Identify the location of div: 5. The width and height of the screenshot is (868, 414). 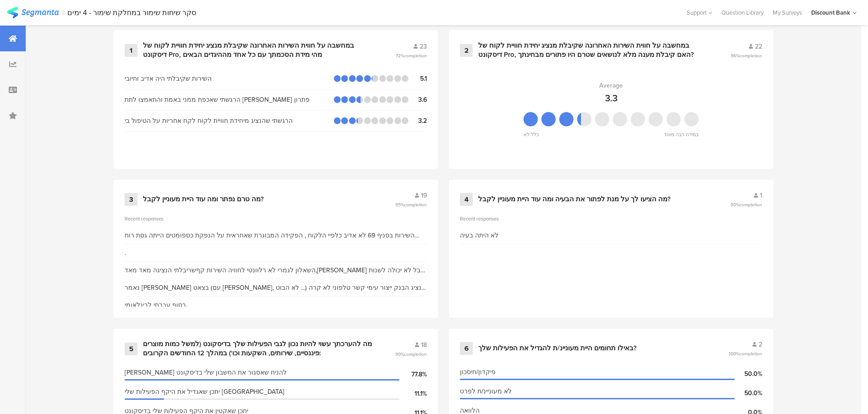
(131, 349).